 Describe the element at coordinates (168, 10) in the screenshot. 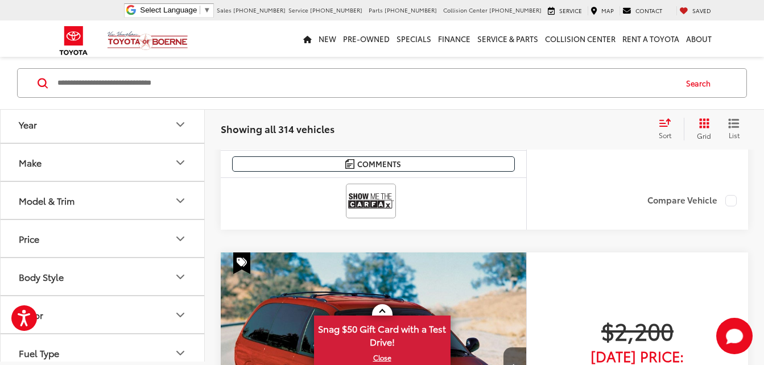

I see `span: Select Language` at that location.